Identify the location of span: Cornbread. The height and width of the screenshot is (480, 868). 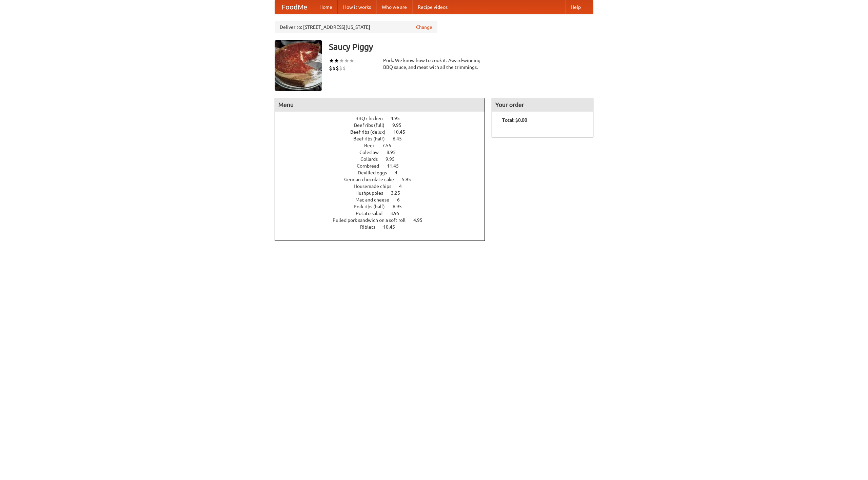
(371, 166).